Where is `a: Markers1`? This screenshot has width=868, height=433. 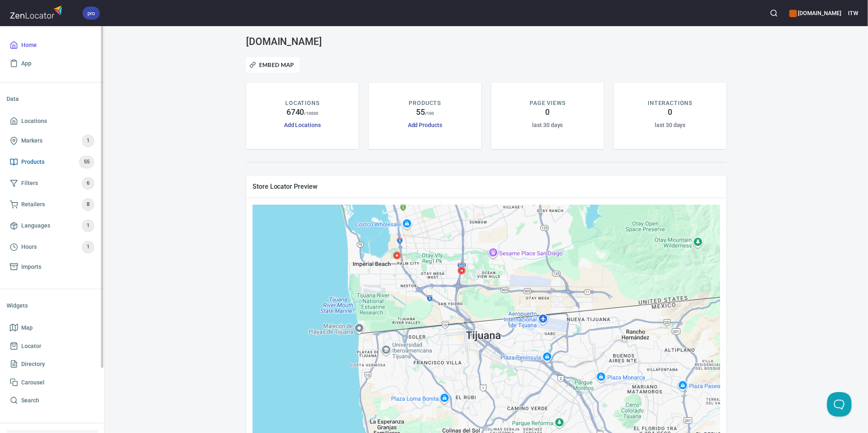
a: Markers1 is located at coordinates (52, 141).